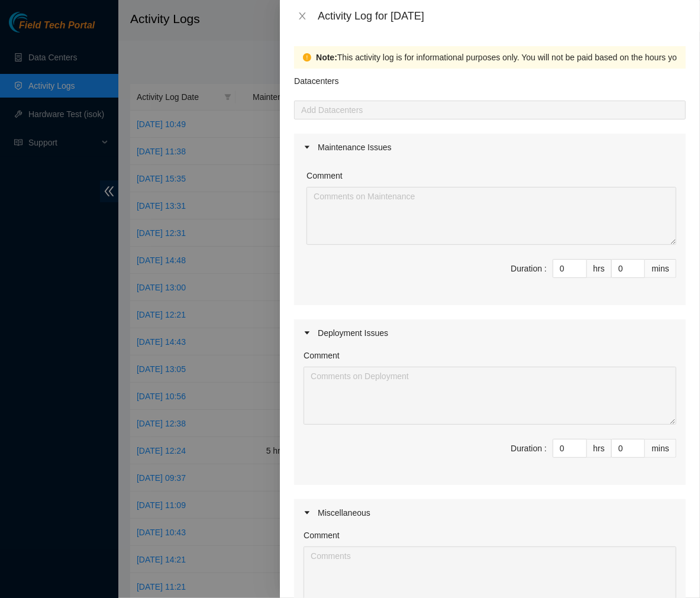  Describe the element at coordinates (490, 513) in the screenshot. I see `div: Miscellaneous` at that location.